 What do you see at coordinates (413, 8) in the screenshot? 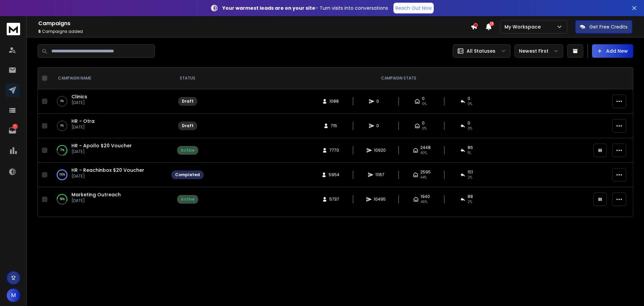
I see `p: Reach Out Now` at bounding box center [413, 8].